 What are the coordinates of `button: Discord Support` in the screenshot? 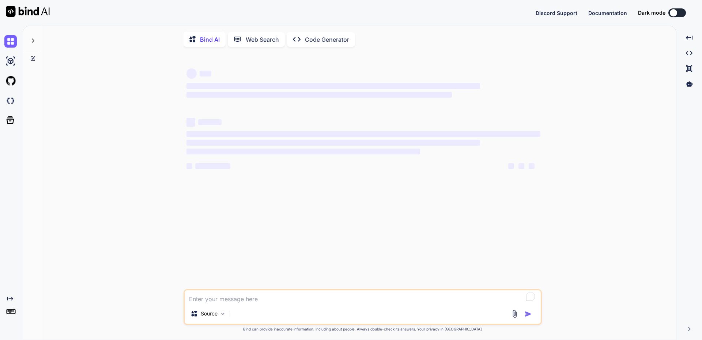 It's located at (556, 13).